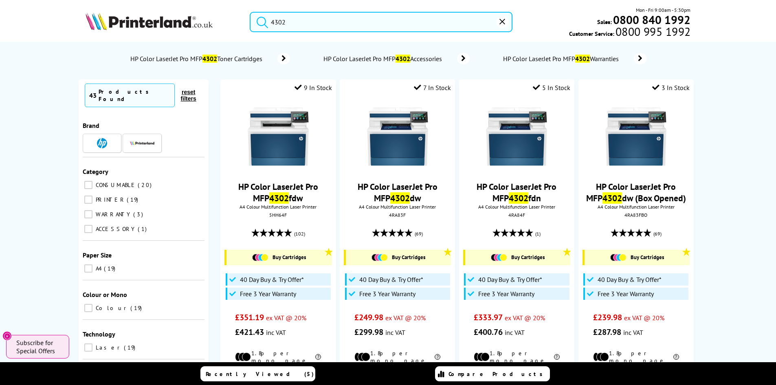  I want to click on span: Sales:, so click(604, 22).